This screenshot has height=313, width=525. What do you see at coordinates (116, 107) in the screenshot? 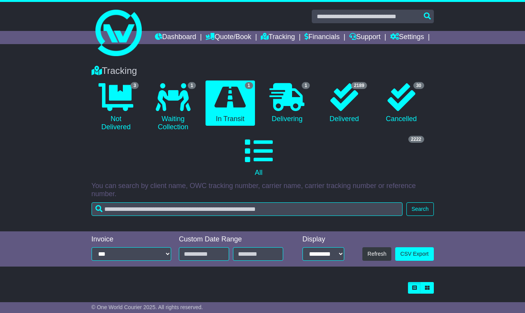
I see `a: 3 Not Delivered` at bounding box center [116, 107].